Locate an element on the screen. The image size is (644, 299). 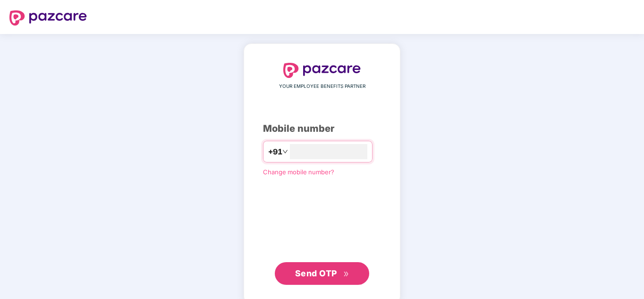
span: Send OTP is located at coordinates (316, 273).